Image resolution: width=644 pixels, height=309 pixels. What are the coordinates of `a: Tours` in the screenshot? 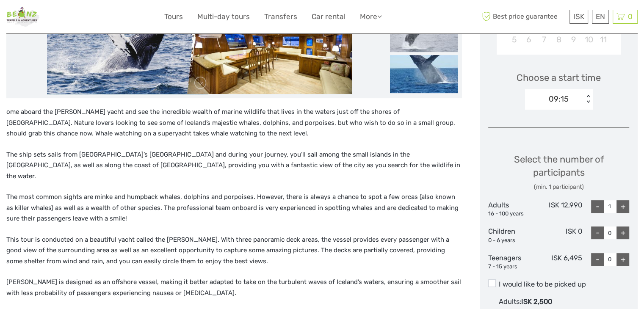 It's located at (174, 16).